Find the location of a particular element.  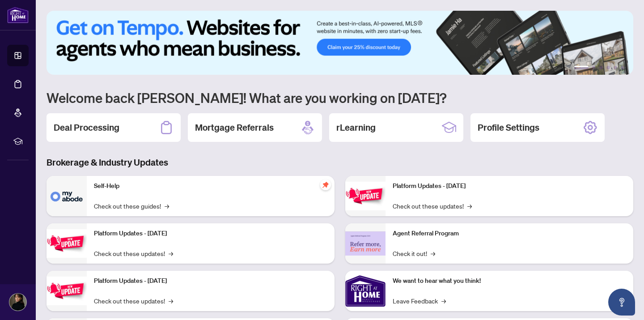

img: Platform Updates - July 21, 2025 is located at coordinates (67, 291).